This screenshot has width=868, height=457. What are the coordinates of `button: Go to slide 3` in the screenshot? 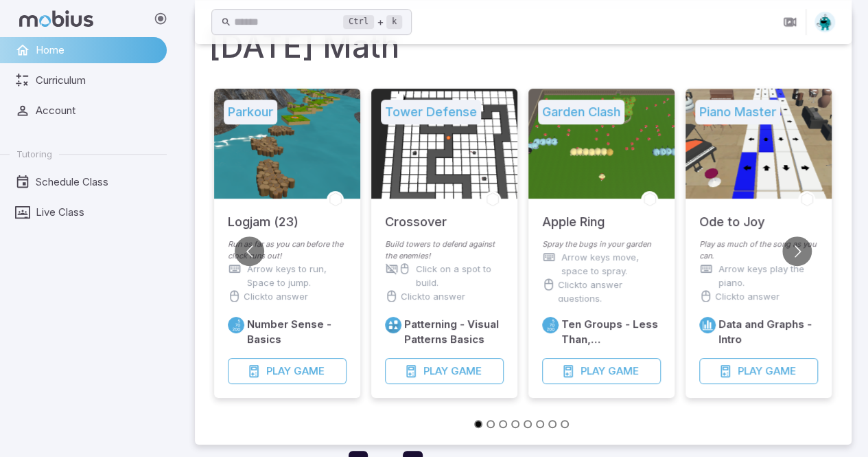 It's located at (503, 424).